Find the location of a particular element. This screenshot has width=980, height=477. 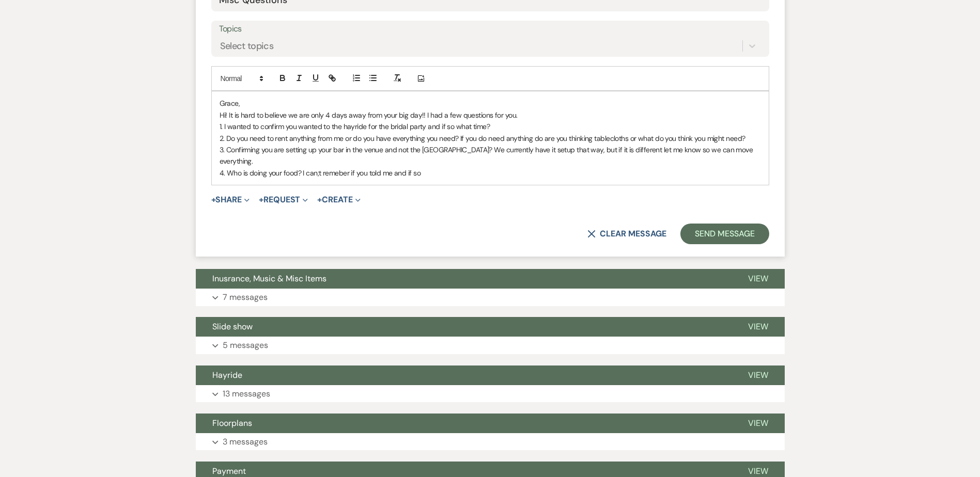

p: Grace, is located at coordinates (490, 103).